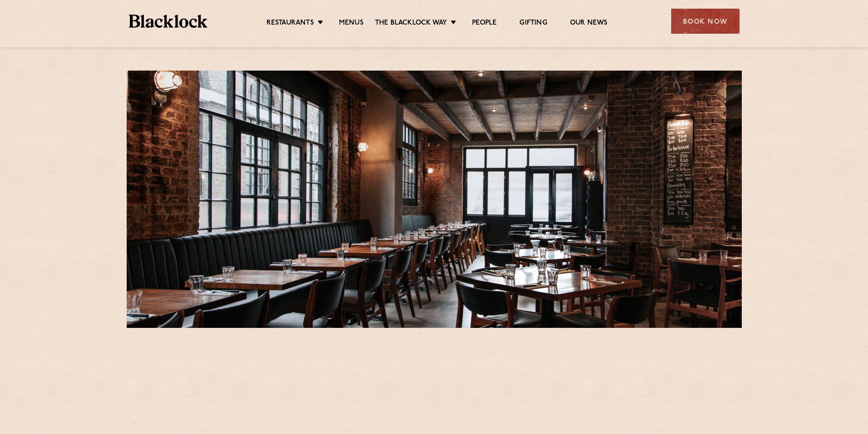 The width and height of the screenshot is (868, 434). What do you see at coordinates (705, 21) in the screenshot?
I see `div: Book Now` at bounding box center [705, 21].